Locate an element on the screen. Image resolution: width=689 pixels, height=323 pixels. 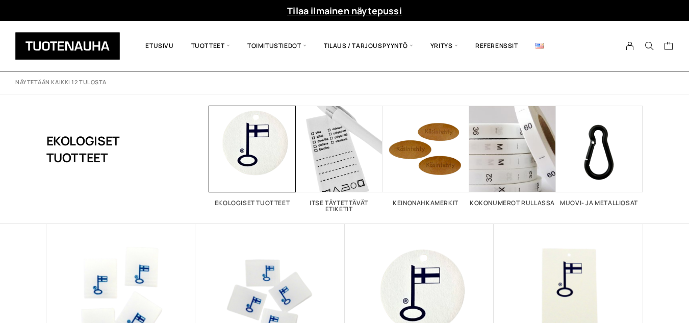
h2: Ekologiset tuotteet is located at coordinates (253, 203).